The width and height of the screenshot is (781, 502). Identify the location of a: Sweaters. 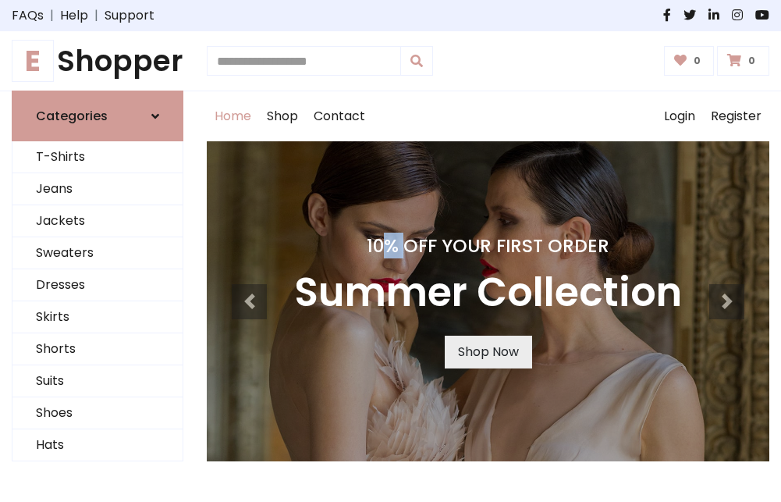
(97, 253).